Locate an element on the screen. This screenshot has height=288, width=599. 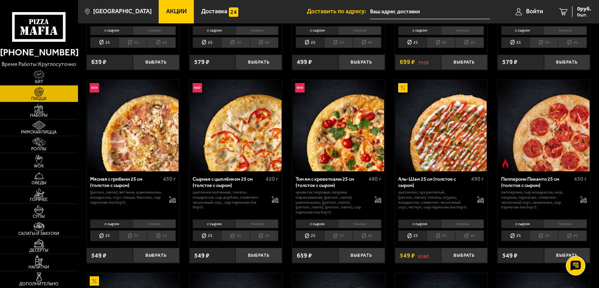
div: Сырная с цыплёнком 25 см (толстое с сыром) is located at coordinates (228, 182).